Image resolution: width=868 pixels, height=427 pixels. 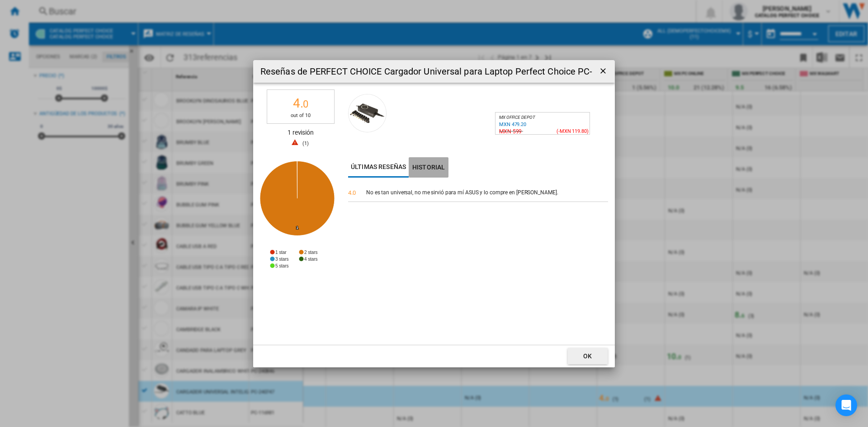 What do you see at coordinates (367, 113) in the screenshot?
I see `img: 90735.jpg-515ftw` at bounding box center [367, 113].